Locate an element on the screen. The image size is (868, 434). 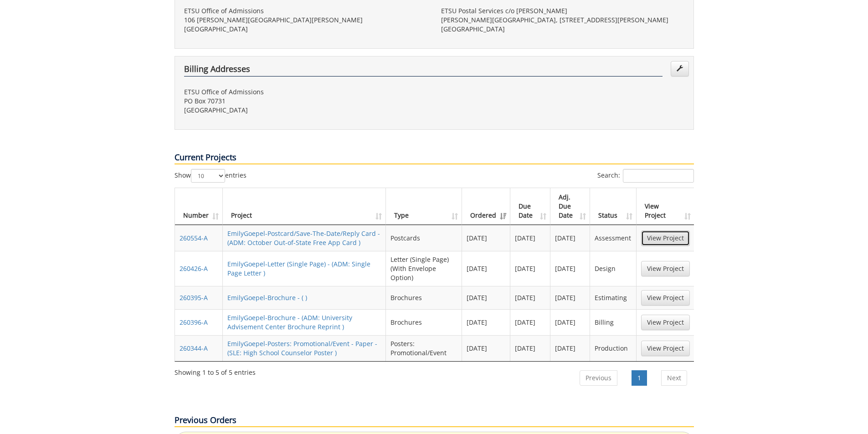
th: Number: activate to sort column ascending is located at coordinates (198, 206).